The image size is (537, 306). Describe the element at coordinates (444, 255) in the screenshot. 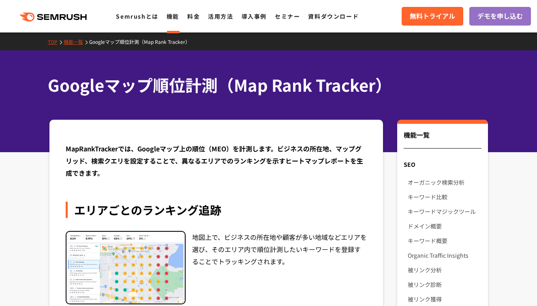

I see `a: Organic Traffic Insights` at that location.